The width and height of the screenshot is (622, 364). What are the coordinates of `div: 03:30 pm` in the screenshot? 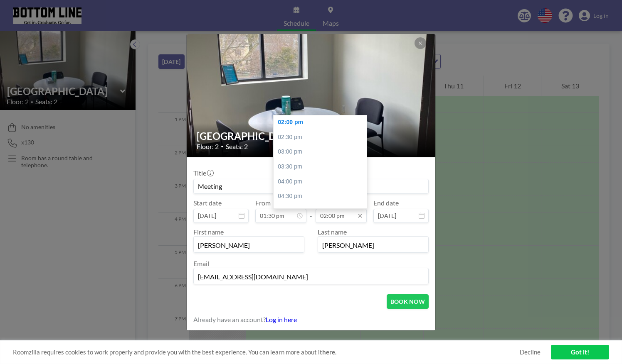 It's located at (322, 167).